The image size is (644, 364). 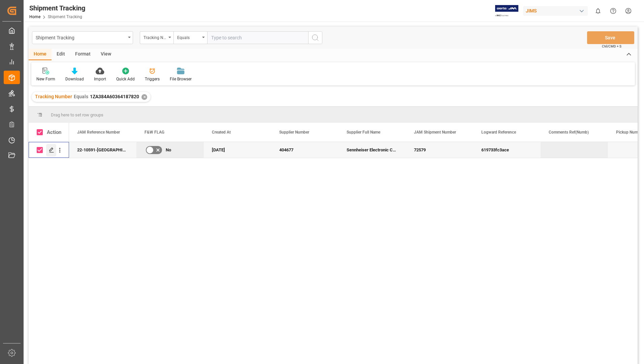 What do you see at coordinates (372, 150) in the screenshot?
I see `div: Sennheiser Electronic Corporation - 212` at bounding box center [372, 150].